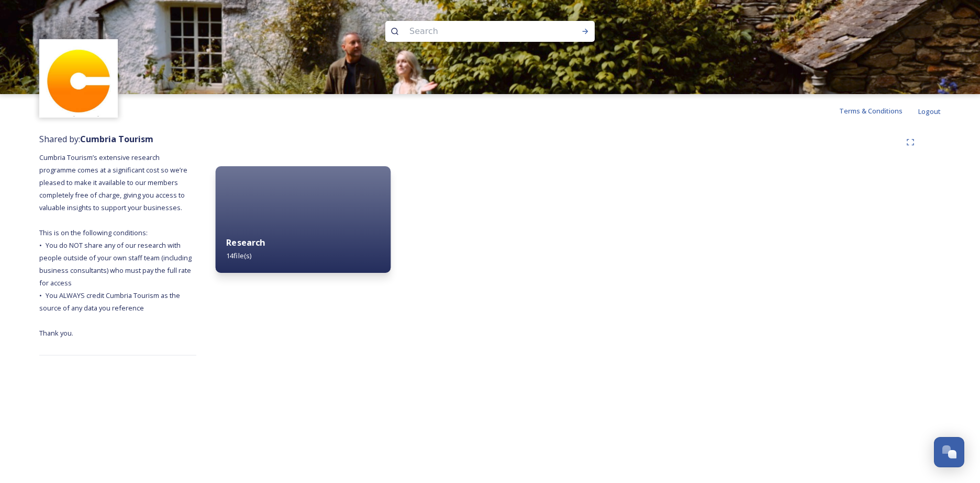 Image resolution: width=980 pixels, height=483 pixels. What do you see at coordinates (79, 79) in the screenshot?
I see `img: images.jpg` at bounding box center [79, 79].